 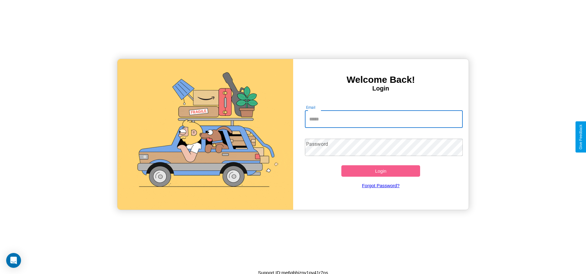 I want to click on label: Email, so click(x=311, y=107).